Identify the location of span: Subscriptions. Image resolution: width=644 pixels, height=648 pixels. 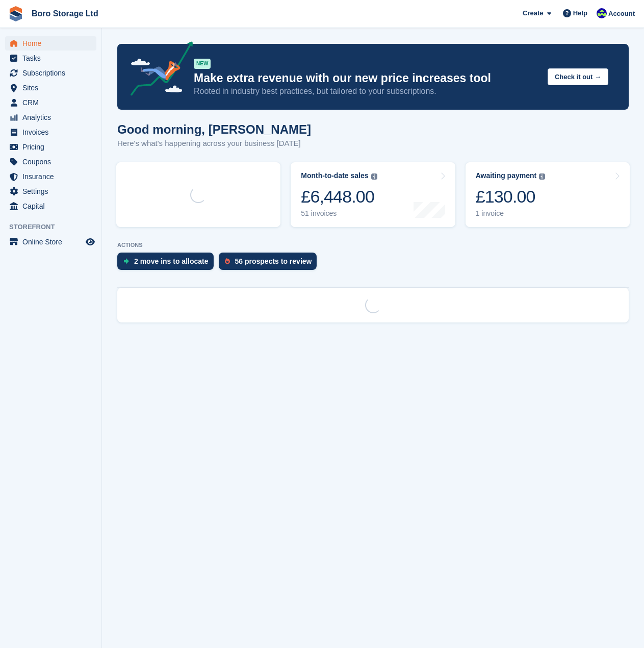
(53, 73).